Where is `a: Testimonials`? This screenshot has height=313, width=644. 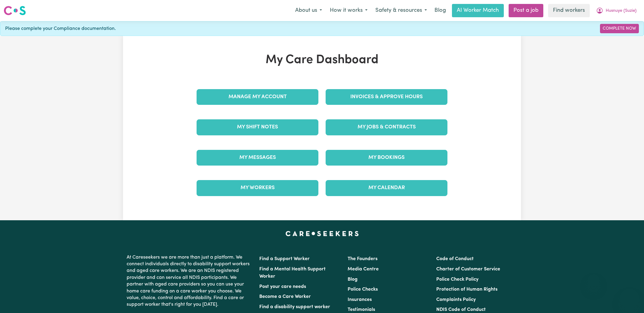
a: Testimonials is located at coordinates (361, 310).